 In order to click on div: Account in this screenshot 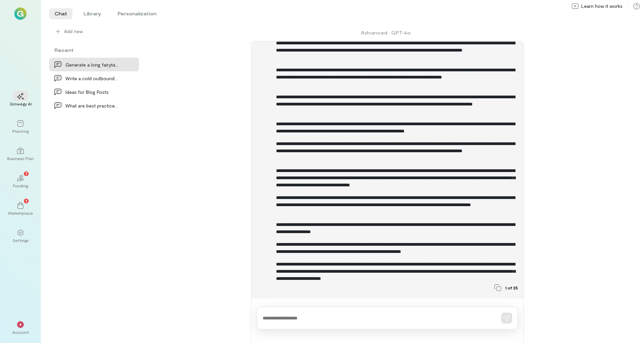, I will do `click(20, 332)`.